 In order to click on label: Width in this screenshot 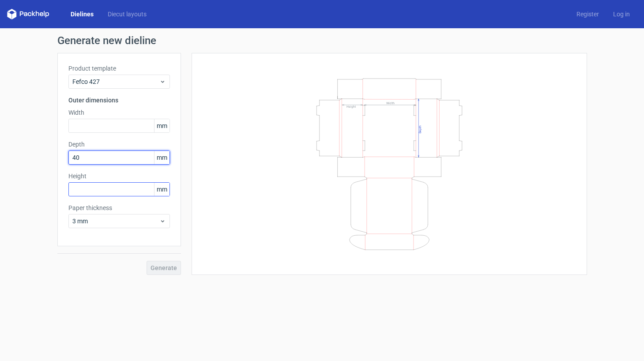, I will do `click(119, 113)`.